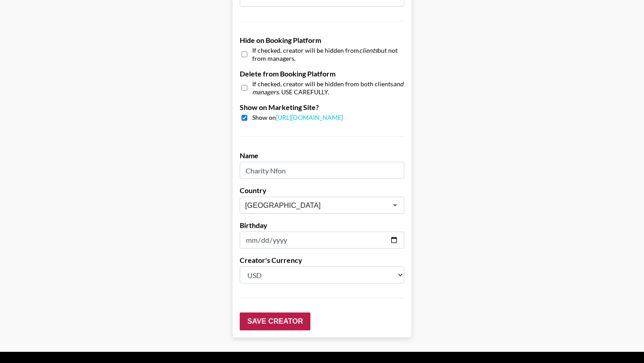 This screenshot has height=363, width=644. What do you see at coordinates (328, 87) in the screenshot?
I see `em: and managers` at bounding box center [328, 87].